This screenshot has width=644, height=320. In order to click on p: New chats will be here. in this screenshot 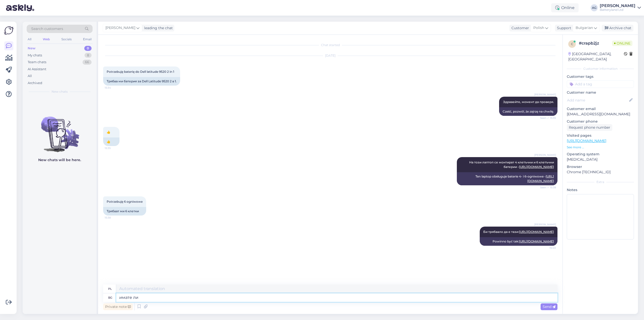, I will do `click(59, 160)`.